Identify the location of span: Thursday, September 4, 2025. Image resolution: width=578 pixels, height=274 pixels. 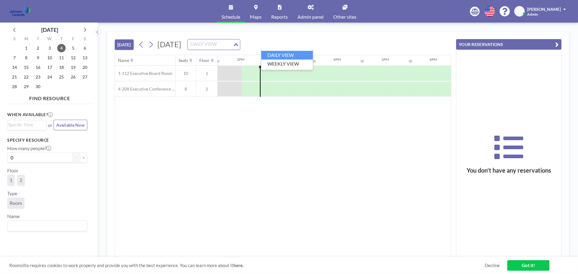
(61, 48).